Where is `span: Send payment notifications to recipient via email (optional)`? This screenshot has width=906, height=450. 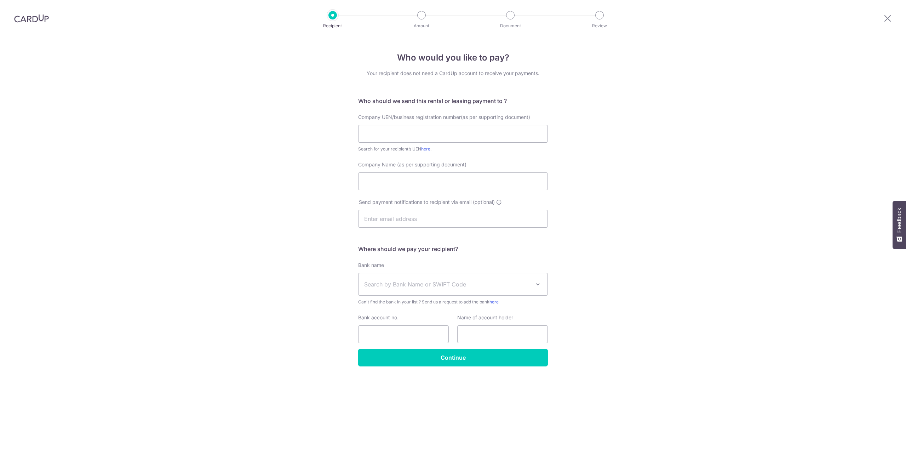
span: Send payment notifications to recipient via email (optional) is located at coordinates (427, 202).